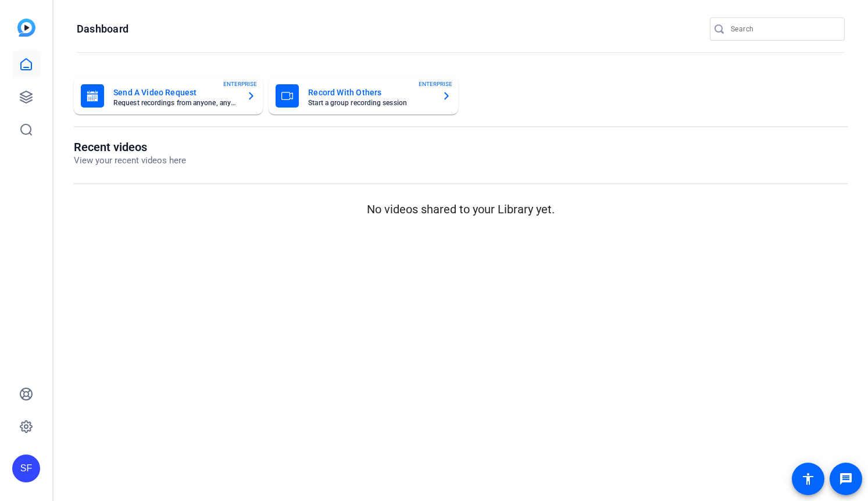 Image resolution: width=868 pixels, height=501 pixels. I want to click on mat-icon: message, so click(846, 479).